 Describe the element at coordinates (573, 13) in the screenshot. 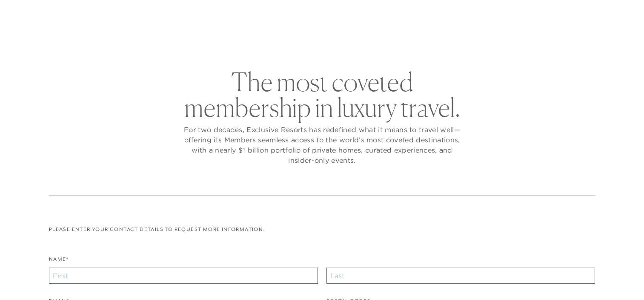

I see `a: Member Login` at that location.